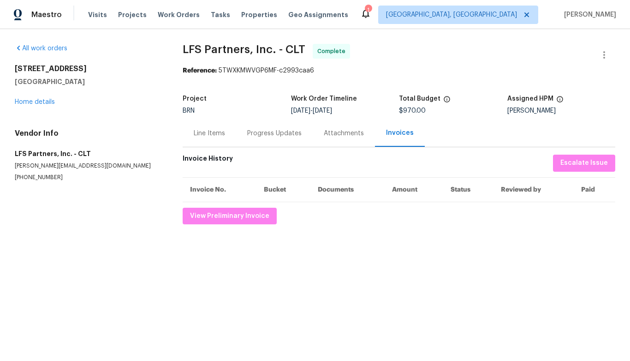 This screenshot has height=361, width=630. I want to click on span: Maestro, so click(47, 15).